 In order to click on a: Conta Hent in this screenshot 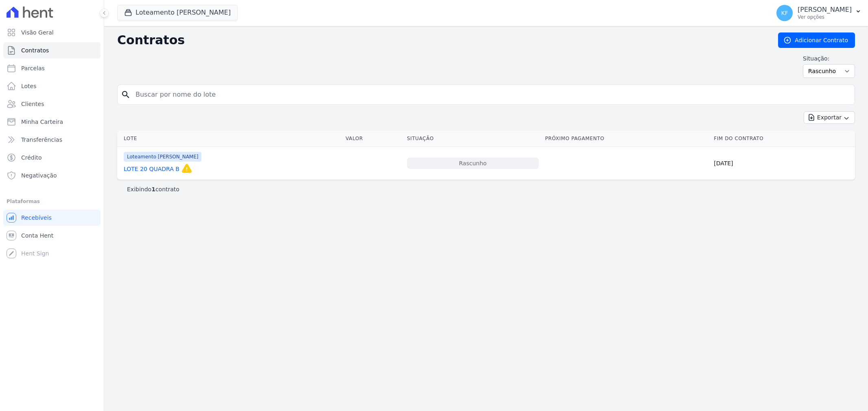, I will do `click(52, 236)`.